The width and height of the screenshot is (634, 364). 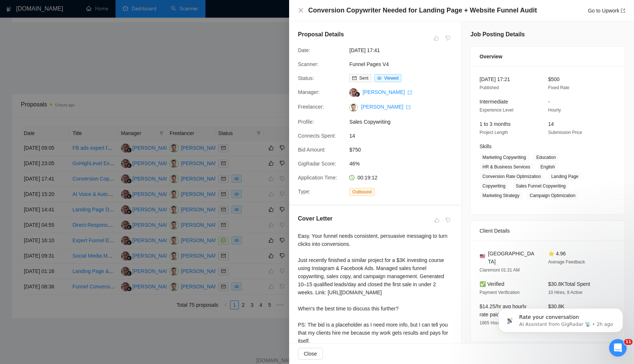 What do you see at coordinates (485, 146) in the screenshot?
I see `span: Skills` at bounding box center [485, 146].